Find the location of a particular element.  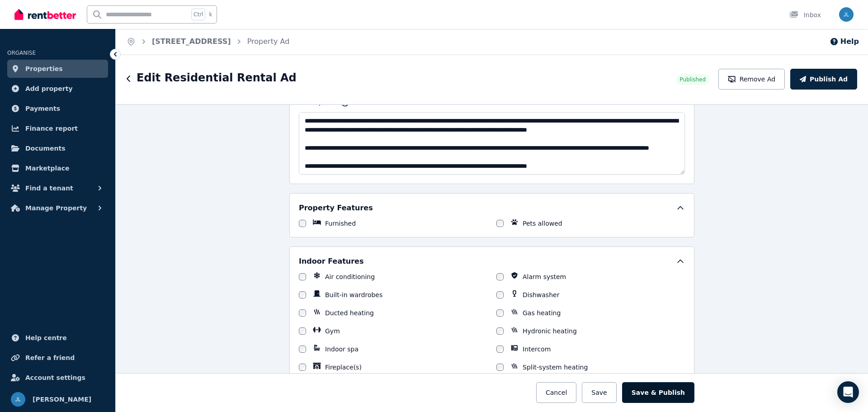

a: Help centre is located at coordinates (57, 338).